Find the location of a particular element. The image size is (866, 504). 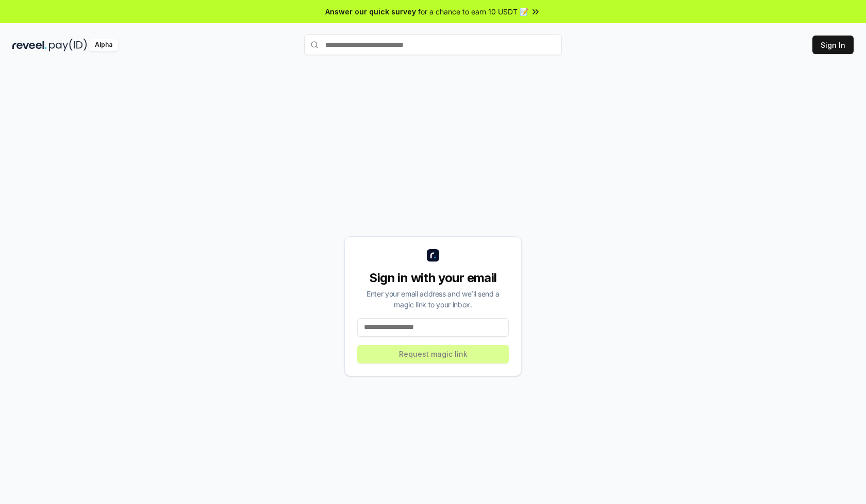

img: logo_small is located at coordinates (433, 256).